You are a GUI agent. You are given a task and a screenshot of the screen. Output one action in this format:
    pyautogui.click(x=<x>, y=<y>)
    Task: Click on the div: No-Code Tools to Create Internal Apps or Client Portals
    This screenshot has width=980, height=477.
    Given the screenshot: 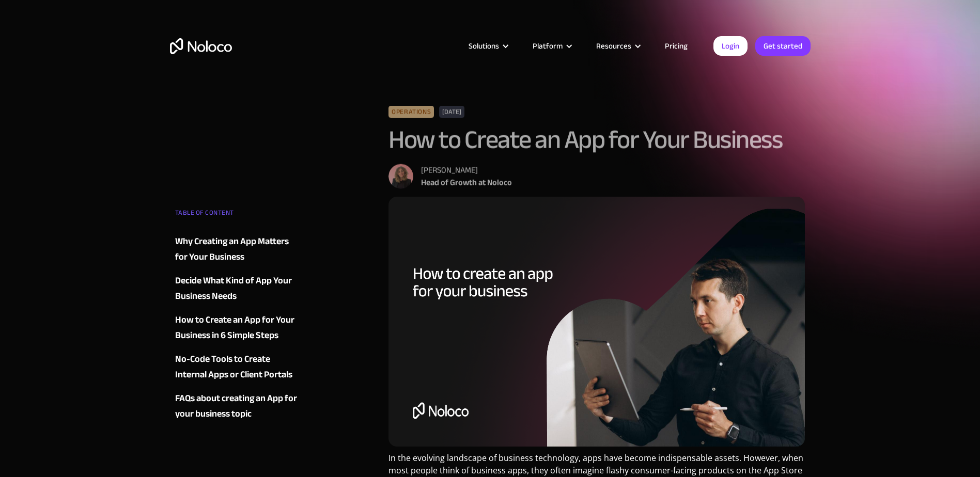 What is the action you would take?
    pyautogui.click(x=238, y=367)
    